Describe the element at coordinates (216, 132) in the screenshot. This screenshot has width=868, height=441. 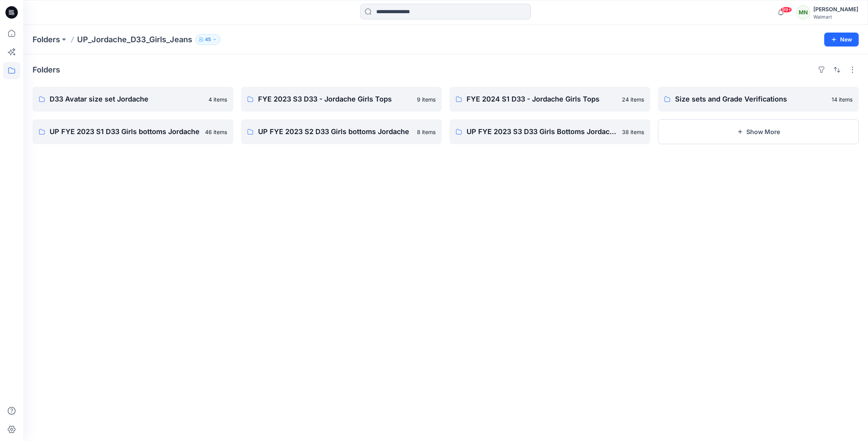
I see `p: 46 items` at that location.